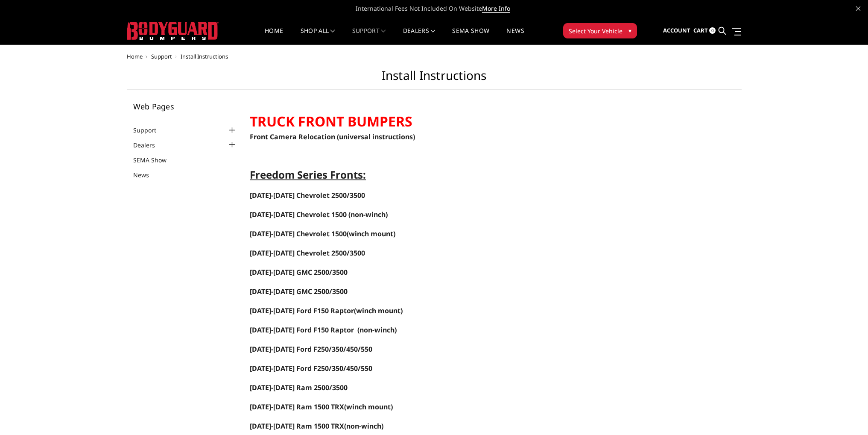 The height and width of the screenshot is (435, 868). What do you see at coordinates (435, 79) in the screenshot?
I see `h1: Install Instructions` at bounding box center [435, 79].